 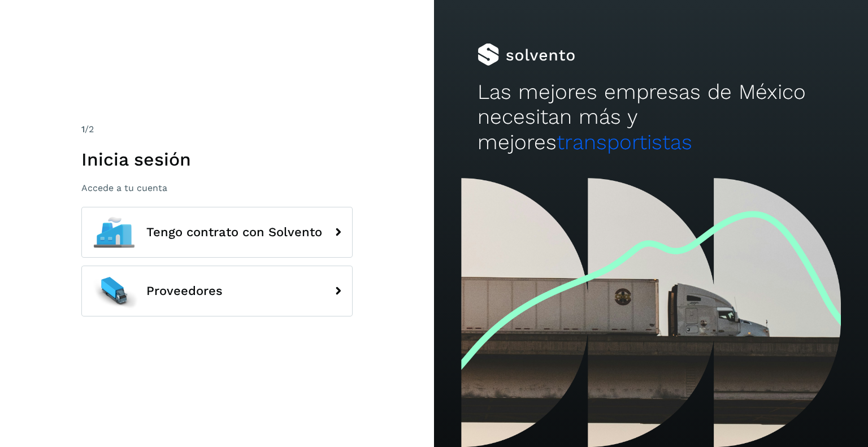 I want to click on button: Proveedores, so click(x=217, y=291).